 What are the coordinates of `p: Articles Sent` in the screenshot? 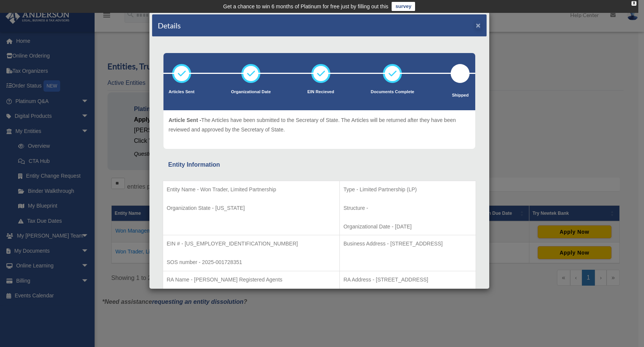 It's located at (182, 92).